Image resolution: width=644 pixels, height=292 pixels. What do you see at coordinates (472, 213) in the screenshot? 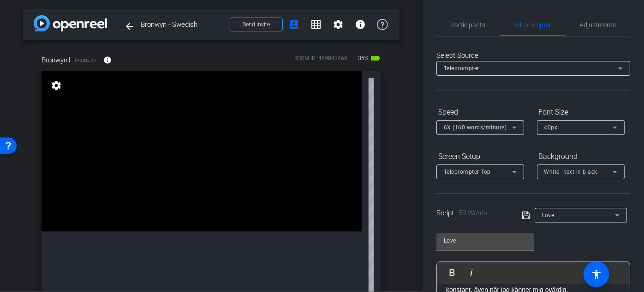
I see `span: 59 Words` at bounding box center [472, 213].